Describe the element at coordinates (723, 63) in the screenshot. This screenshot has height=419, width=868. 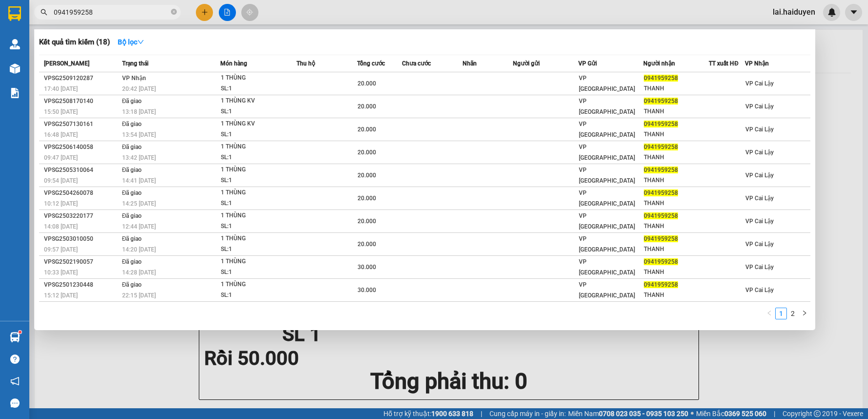
I see `span: TT xuất HĐ` at that location.